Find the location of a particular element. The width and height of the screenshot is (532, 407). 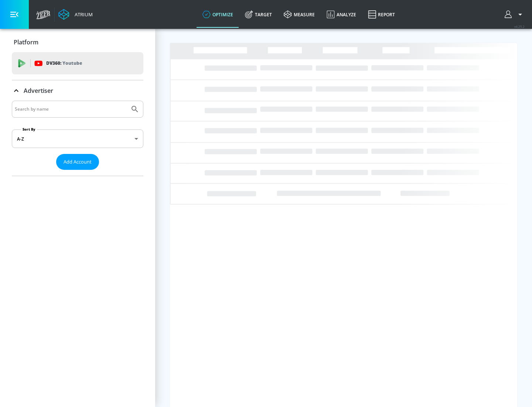

a: measure is located at coordinates (299, 15).